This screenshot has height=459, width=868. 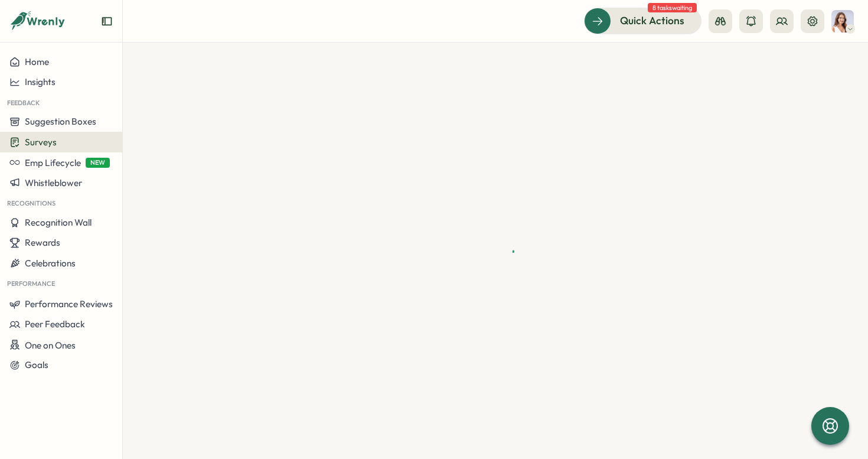 What do you see at coordinates (69, 304) in the screenshot?
I see `span: Performance Reviews` at bounding box center [69, 304].